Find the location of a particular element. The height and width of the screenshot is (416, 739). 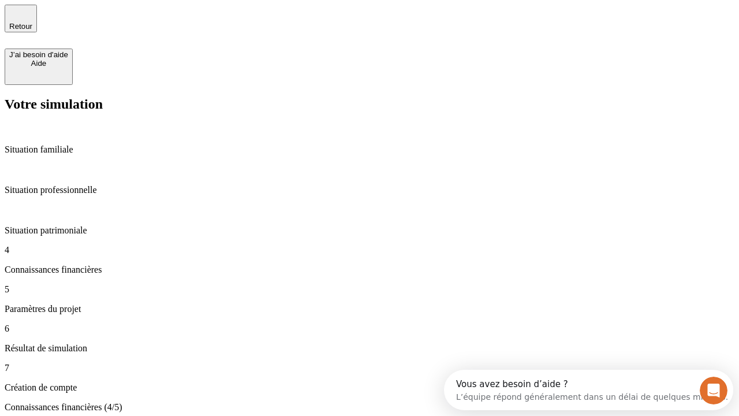

button: Retour is located at coordinates (21, 18).